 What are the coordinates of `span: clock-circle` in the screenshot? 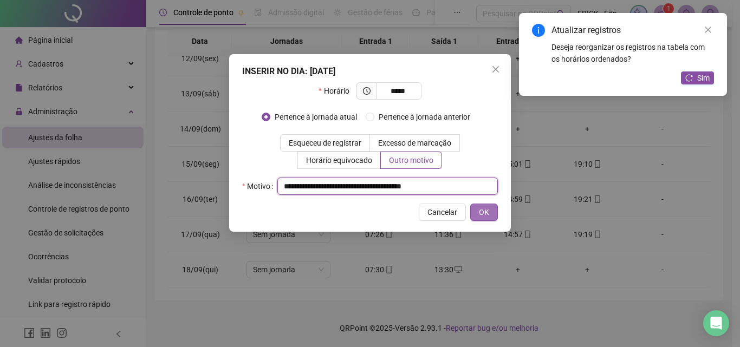 It's located at (367, 91).